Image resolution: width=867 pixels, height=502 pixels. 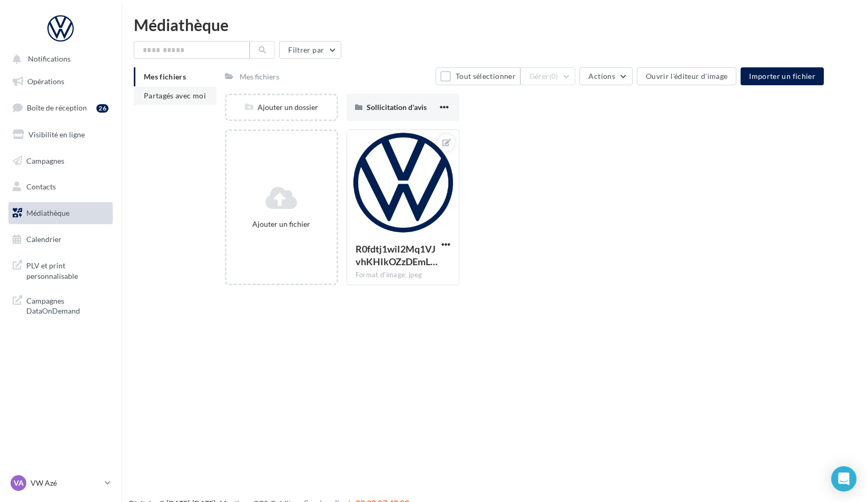 I want to click on div: Ajouter un dossier, so click(x=281, y=107).